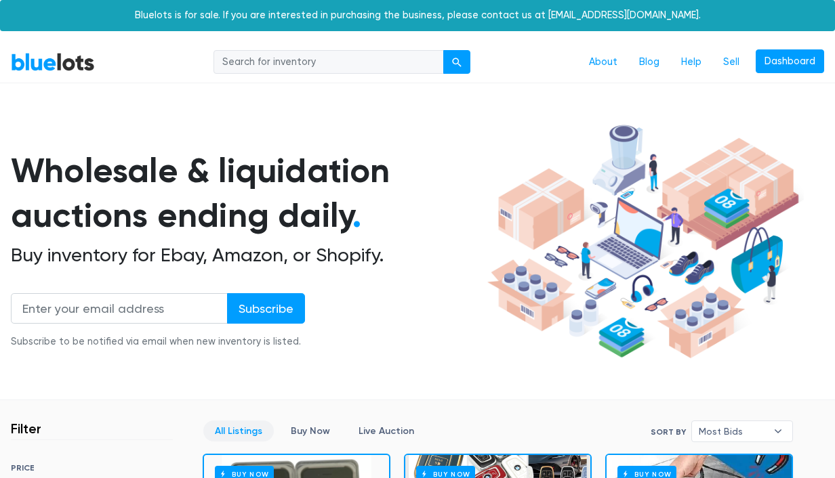 Image resolution: width=835 pixels, height=478 pixels. What do you see at coordinates (266, 308) in the screenshot?
I see `input: Subscribe` at bounding box center [266, 308].